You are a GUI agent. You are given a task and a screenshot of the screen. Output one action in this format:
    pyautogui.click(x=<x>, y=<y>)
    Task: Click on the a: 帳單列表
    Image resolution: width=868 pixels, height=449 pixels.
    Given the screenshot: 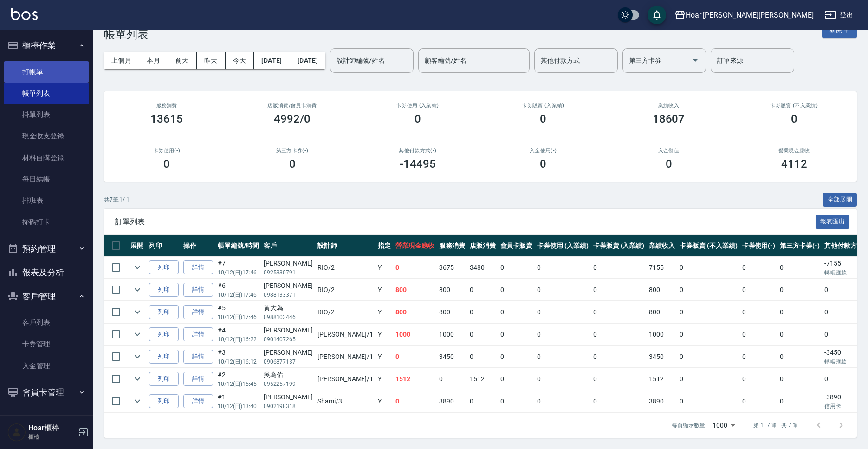 What is the action you would take?
    pyautogui.click(x=47, y=93)
    